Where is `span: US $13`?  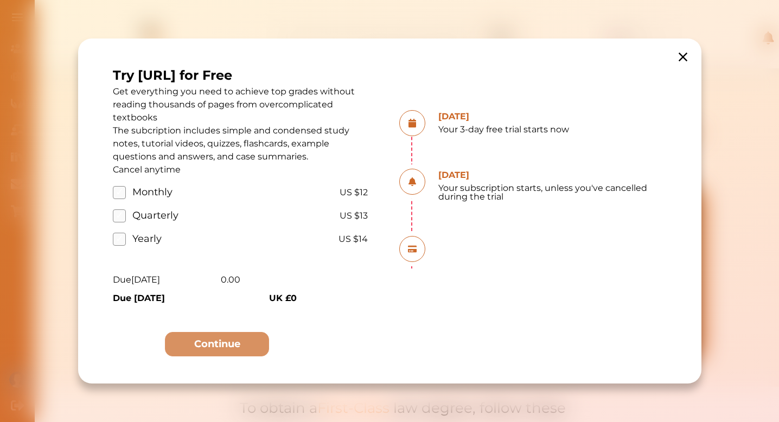 span: US $13 is located at coordinates (354, 216).